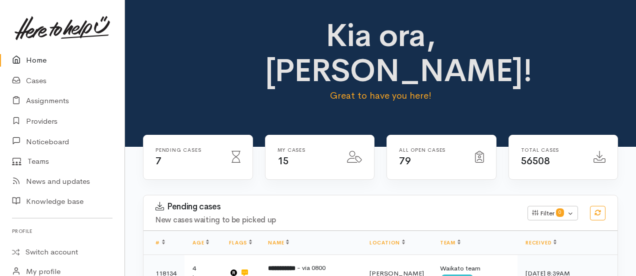 The width and height of the screenshot is (636, 276). I want to click on span: 56508, so click(536, 161).